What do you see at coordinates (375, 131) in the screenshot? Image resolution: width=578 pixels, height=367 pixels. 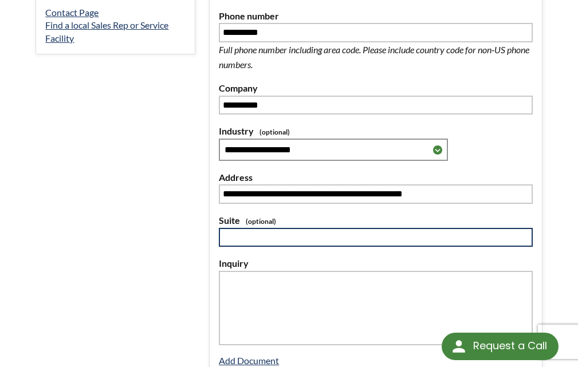 I see `label: Industry` at bounding box center [375, 131].